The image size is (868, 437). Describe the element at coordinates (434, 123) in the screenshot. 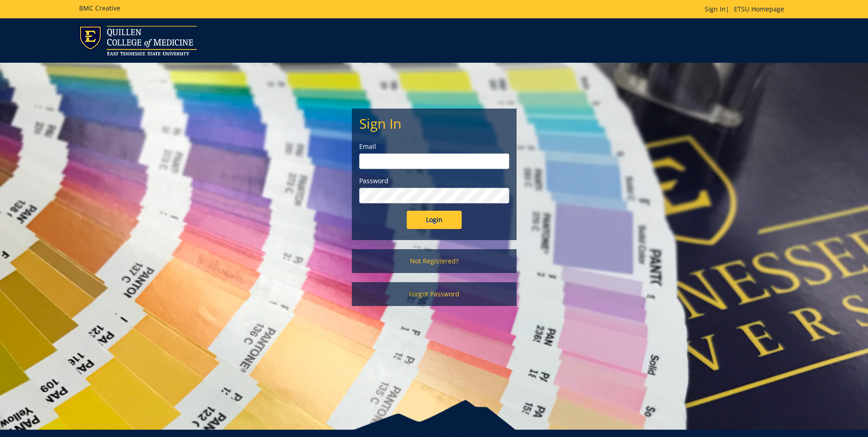

I see `h2: Sign In` at that location.